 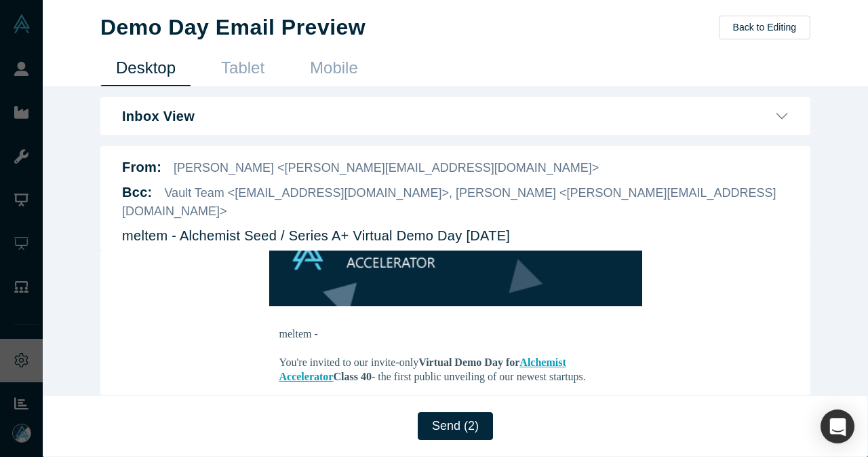 I want to click on a: Desktop, so click(x=146, y=70).